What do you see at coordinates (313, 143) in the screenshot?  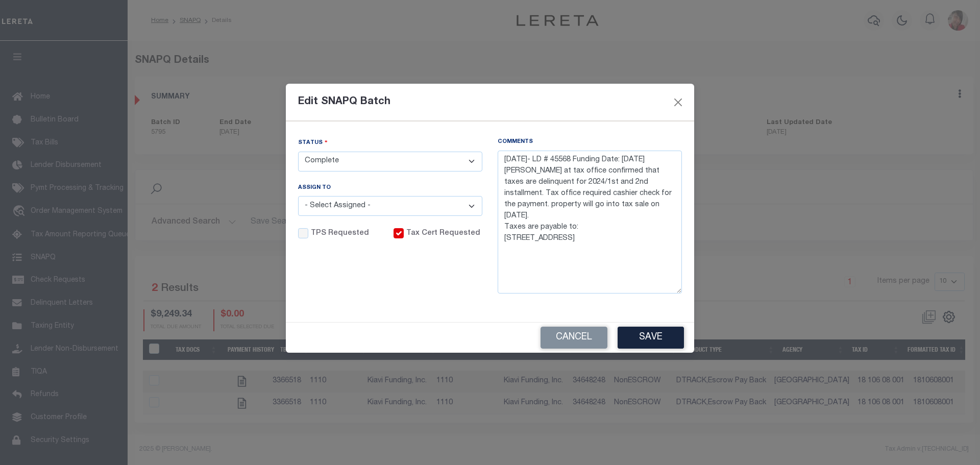 I see `label: Status` at bounding box center [313, 143].